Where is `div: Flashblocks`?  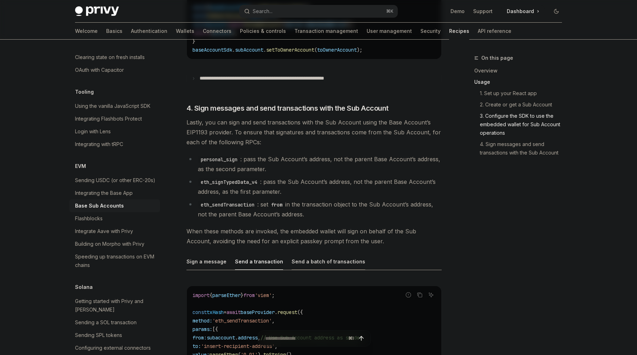 div: Flashblocks is located at coordinates (89, 219).